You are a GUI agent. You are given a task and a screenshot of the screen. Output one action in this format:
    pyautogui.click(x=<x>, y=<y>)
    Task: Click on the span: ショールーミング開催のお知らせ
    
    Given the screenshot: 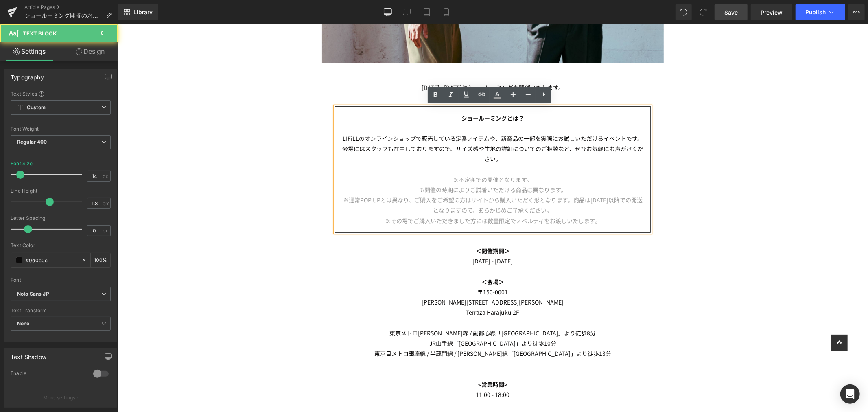 What is the action you would take?
    pyautogui.click(x=63, y=15)
    